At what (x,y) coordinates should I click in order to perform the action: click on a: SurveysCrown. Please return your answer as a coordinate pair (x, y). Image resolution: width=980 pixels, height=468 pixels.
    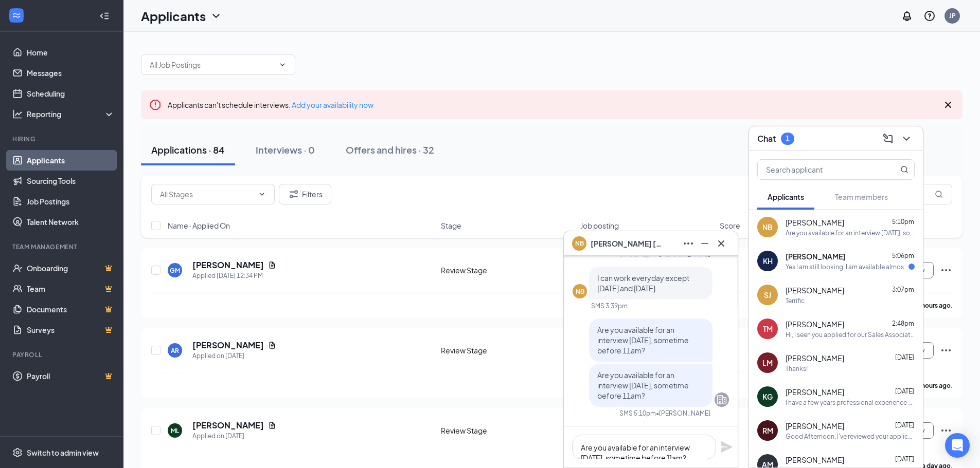
    Looking at the image, I should click on (70, 330).